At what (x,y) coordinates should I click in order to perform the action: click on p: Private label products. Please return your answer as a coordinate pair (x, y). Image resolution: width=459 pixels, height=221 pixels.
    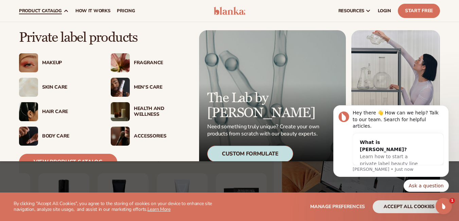
    Looking at the image, I should click on (104, 38).